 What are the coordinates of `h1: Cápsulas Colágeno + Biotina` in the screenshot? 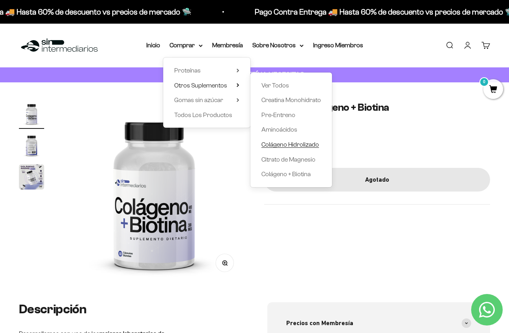 It's located at (377, 107).